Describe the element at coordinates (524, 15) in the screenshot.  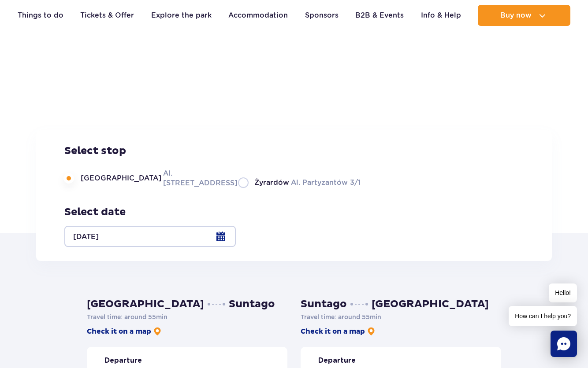
I see `button: Buy now` at that location.